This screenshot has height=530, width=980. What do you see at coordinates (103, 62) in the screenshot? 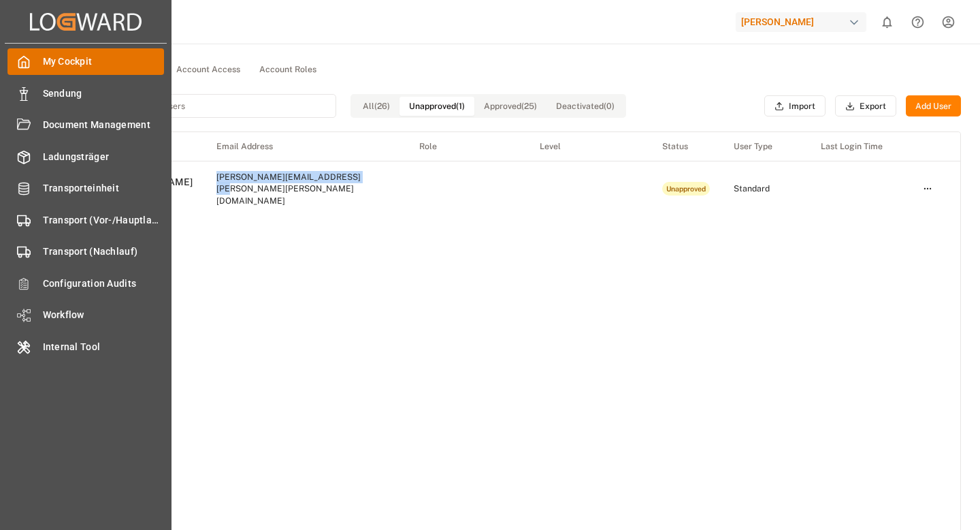
I see `span: My Cockpit` at bounding box center [103, 62].